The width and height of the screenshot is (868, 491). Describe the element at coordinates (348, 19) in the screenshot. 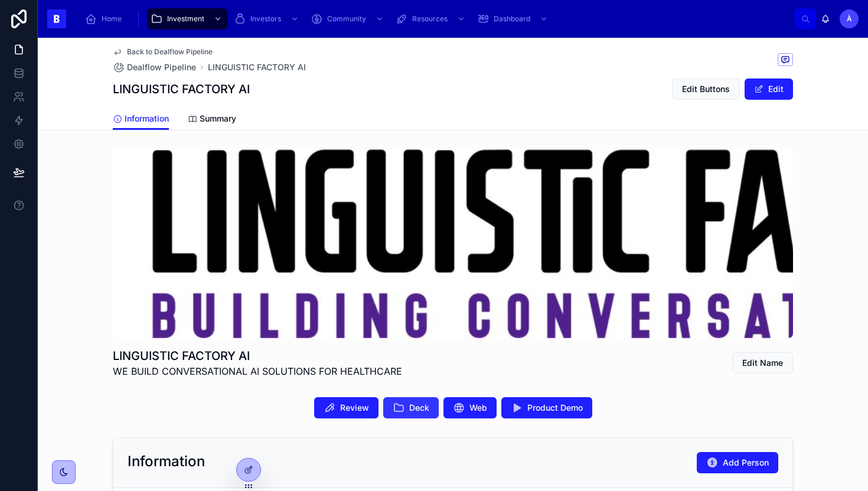

I see `a: Community` at that location.